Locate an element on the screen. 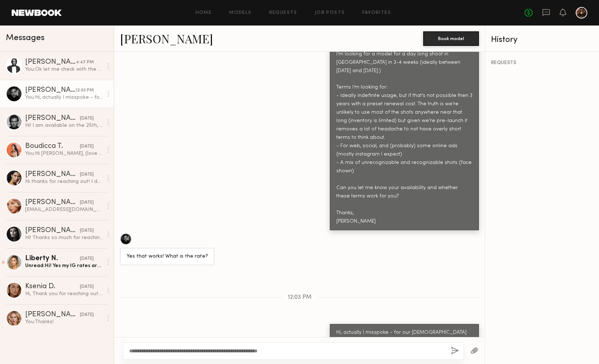 Image resolution: width=599 pixels, height=364 pixels. a: Book model is located at coordinates (451, 38).